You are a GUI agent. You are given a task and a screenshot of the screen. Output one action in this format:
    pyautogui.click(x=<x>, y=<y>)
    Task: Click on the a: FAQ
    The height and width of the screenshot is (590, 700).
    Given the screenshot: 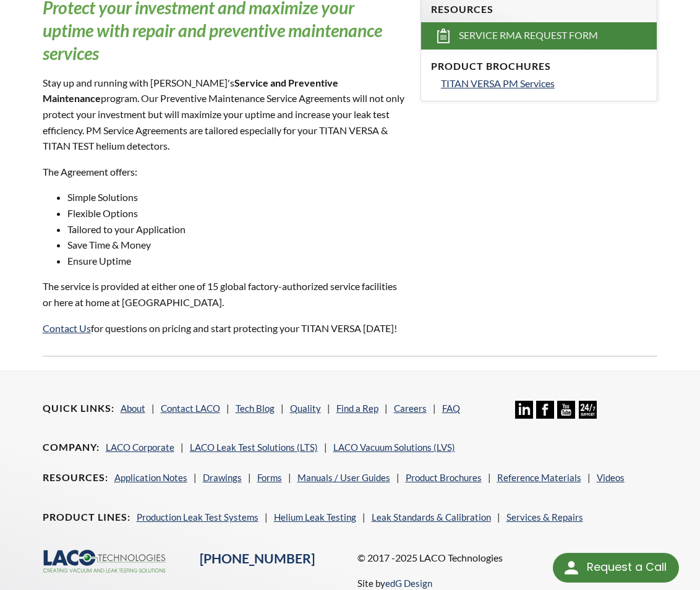 What is the action you would take?
    pyautogui.click(x=451, y=408)
    